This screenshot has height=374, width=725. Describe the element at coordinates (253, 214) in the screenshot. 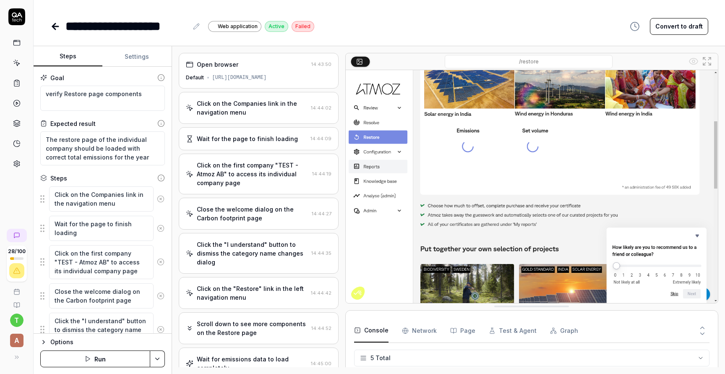

I see `div: Close the welcome dialog on the Carbon footprint page` at that location.